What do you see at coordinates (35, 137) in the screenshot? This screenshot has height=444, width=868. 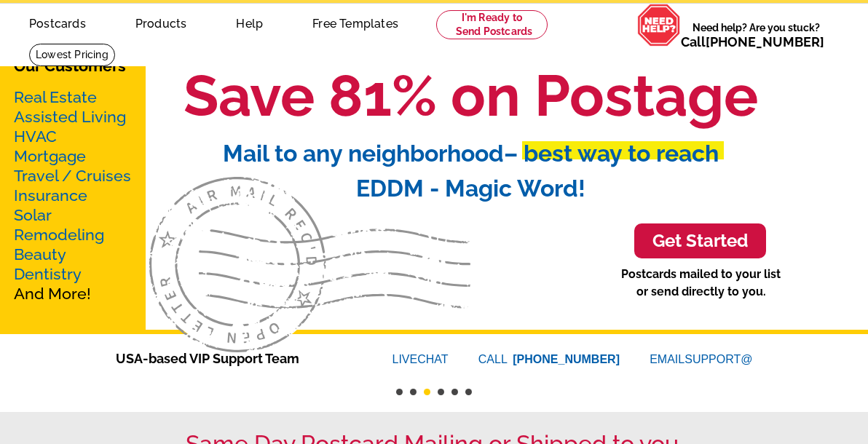 I see `a: HVAC` at bounding box center [35, 137].